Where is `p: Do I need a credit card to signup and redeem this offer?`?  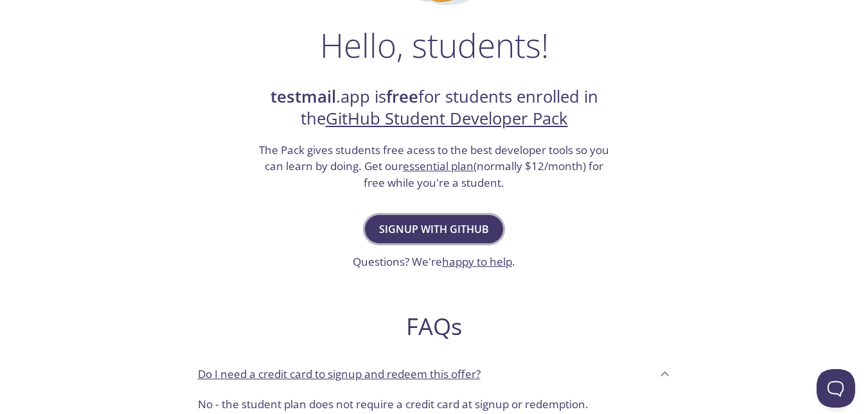
p: Do I need a credit card to signup and redeem this offer? is located at coordinates (339, 374).